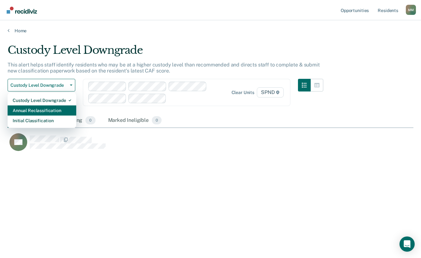 Image resolution: width=421 pixels, height=258 pixels. I want to click on img: Recidiviz, so click(22, 10).